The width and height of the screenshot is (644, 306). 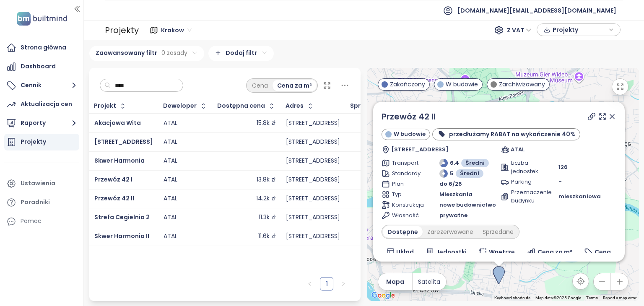 What do you see at coordinates (451, 184) in the screenshot?
I see `span: do 6/26` at bounding box center [451, 184].